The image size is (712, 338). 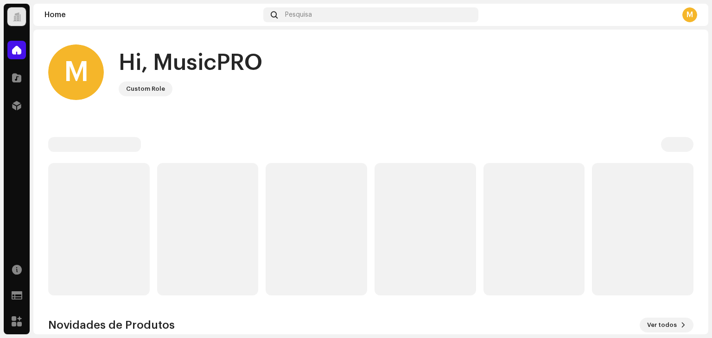 I want to click on div: Hi, MusicPRO, so click(x=191, y=63).